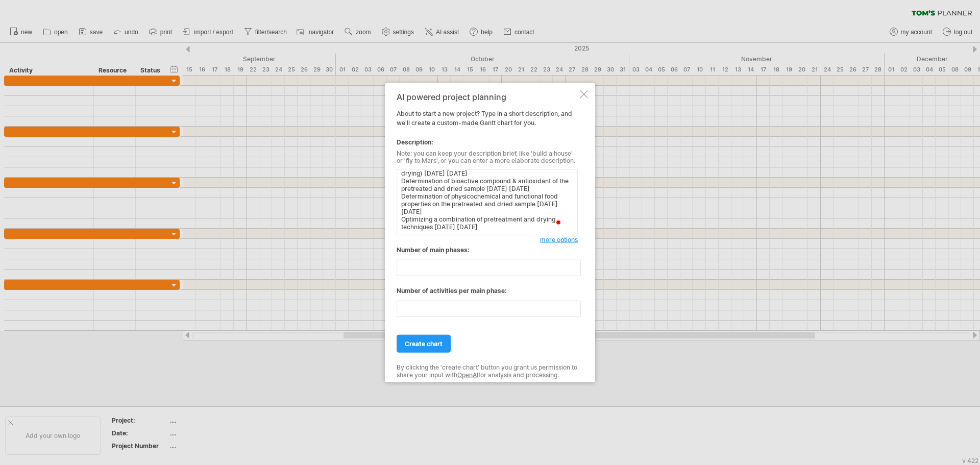 The image size is (980, 465). I want to click on a: OpenAI, so click(468, 374).